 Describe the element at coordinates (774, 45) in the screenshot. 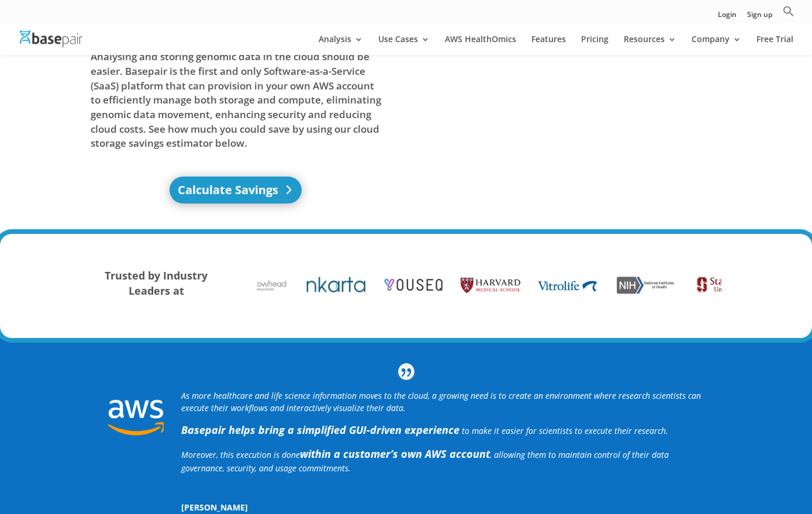

I see `a: Free Trial` at that location.